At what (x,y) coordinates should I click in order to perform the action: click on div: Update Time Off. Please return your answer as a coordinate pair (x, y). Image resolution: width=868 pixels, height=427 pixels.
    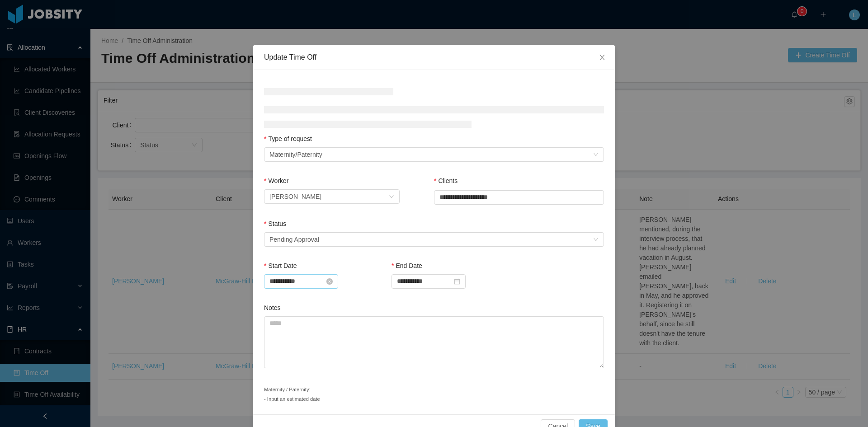
    Looking at the image, I should click on (434, 57).